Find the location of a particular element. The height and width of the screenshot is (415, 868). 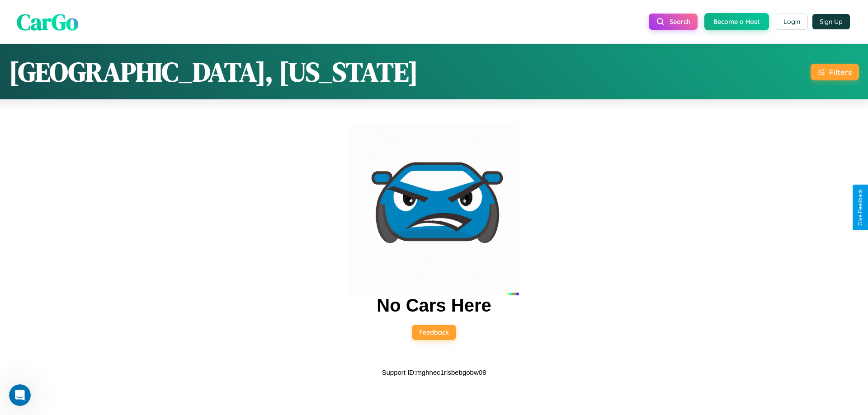

span: Search is located at coordinates (680, 22).